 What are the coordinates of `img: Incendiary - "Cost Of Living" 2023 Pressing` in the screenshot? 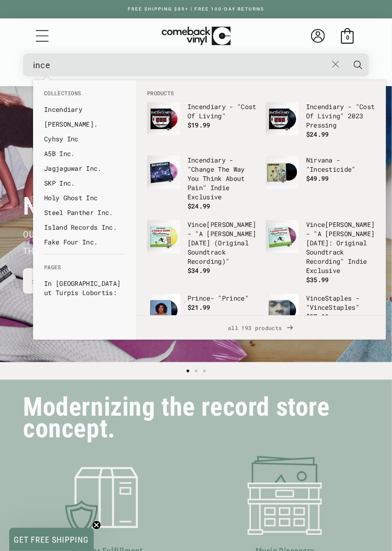 It's located at (282, 119).